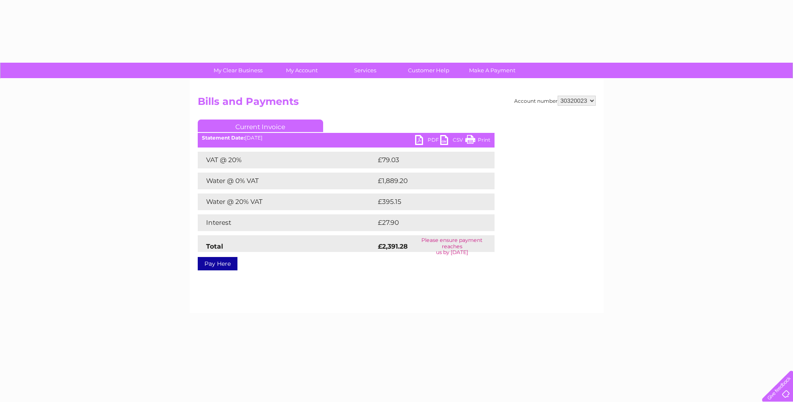 Image resolution: width=793 pixels, height=402 pixels. I want to click on a: Customer Help, so click(429, 70).